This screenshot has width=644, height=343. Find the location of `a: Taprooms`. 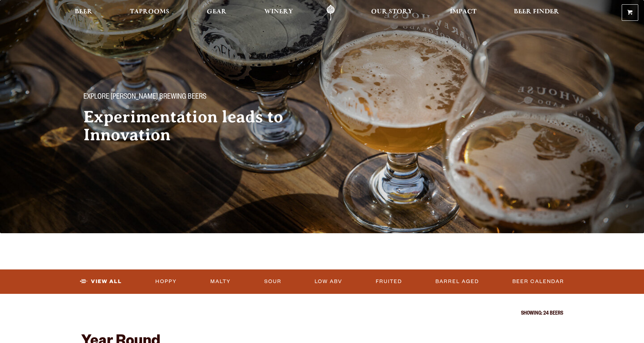

a: Taprooms is located at coordinates (150, 13).